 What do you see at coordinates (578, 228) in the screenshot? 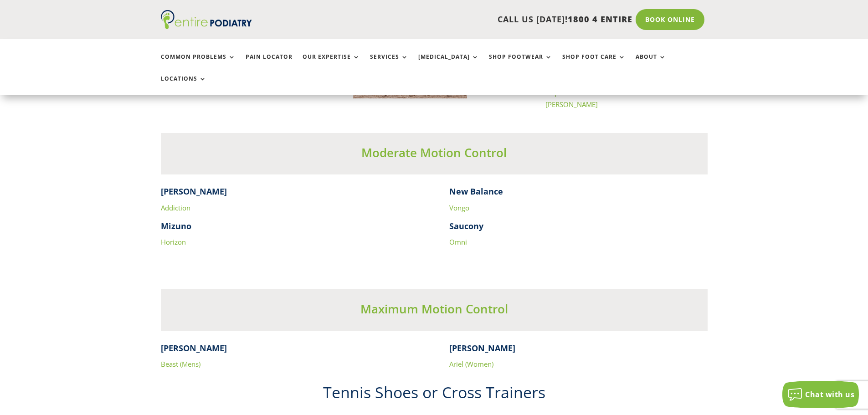
I see `h4: Saucony` at bounding box center [578, 228].